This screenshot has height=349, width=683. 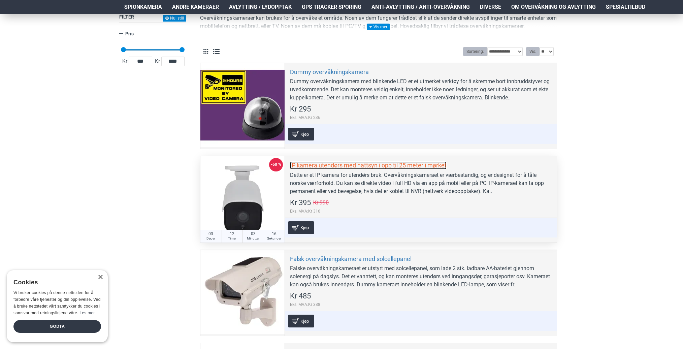 What do you see at coordinates (421, 90) in the screenshot?
I see `div: Dummy overvåkningskamera med blinkende LED er et utmerket verktøy for å skremme bort innbruddstyv...` at bounding box center [421, 90].